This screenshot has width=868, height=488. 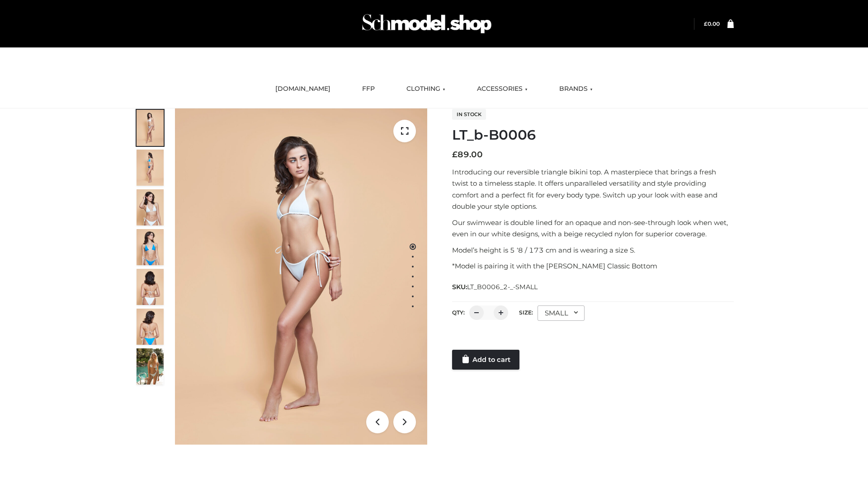 I want to click on a: £0.00, so click(x=712, y=23).